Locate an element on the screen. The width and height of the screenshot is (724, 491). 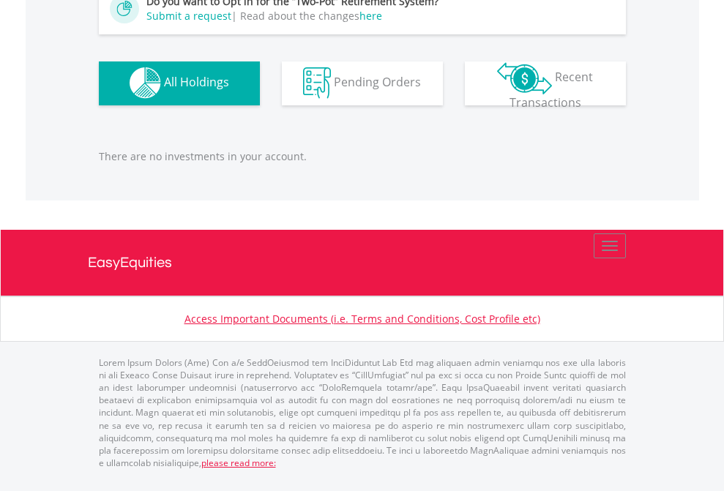
span: Recent Transactions is located at coordinates (551, 89).